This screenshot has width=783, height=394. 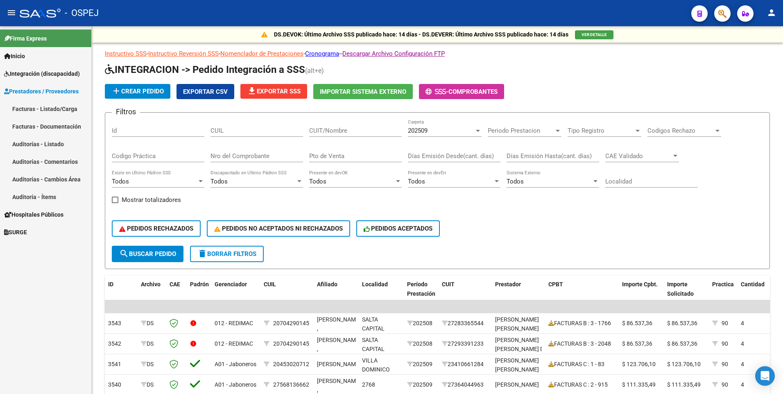 I want to click on span: PEDIDOS NO ACEPTADOS NI RECHAZADOS, so click(x=278, y=228).